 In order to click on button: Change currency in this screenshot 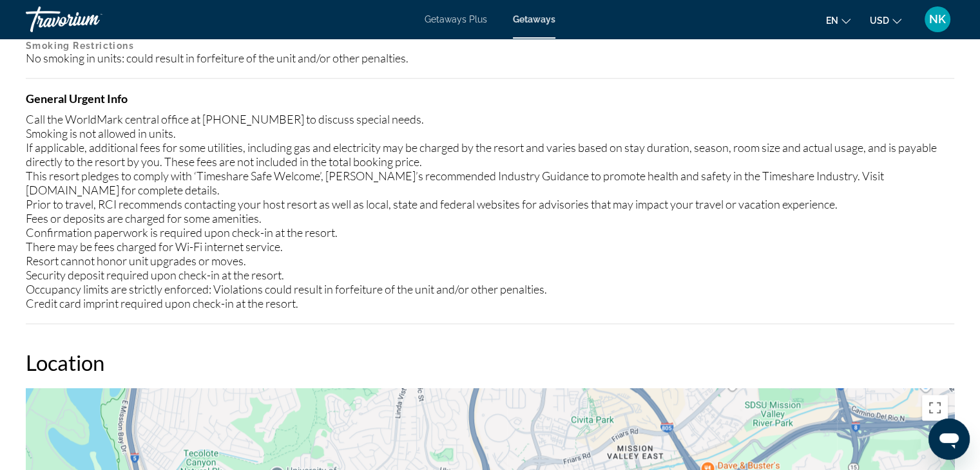, I will do `click(885, 20)`.